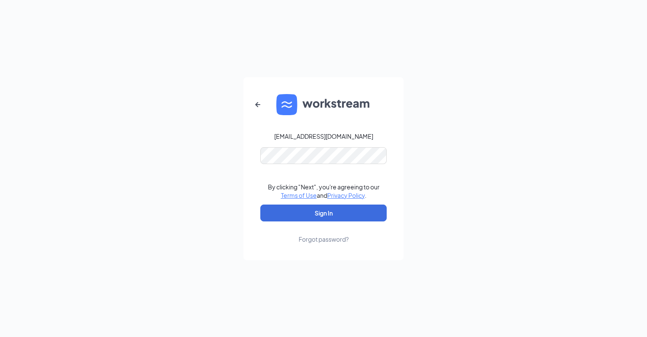 The width and height of the screenshot is (647, 337). What do you see at coordinates (258, 105) in the screenshot?
I see `svg: ArrowLeftNew` at bounding box center [258, 105].